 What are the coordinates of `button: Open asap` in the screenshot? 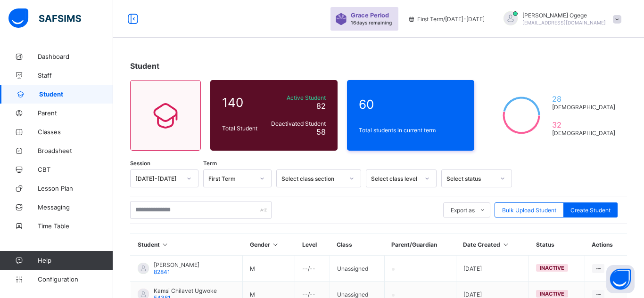 It's located at (620, 279).